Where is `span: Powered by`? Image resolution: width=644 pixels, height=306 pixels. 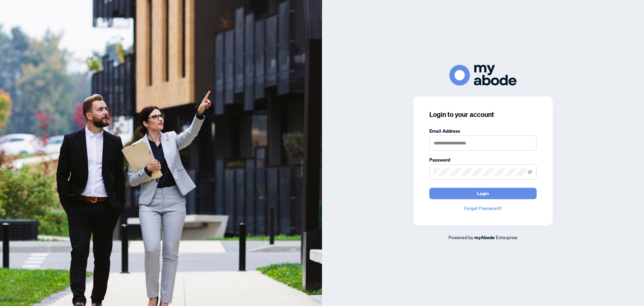 span: Powered by is located at coordinates (461, 237).